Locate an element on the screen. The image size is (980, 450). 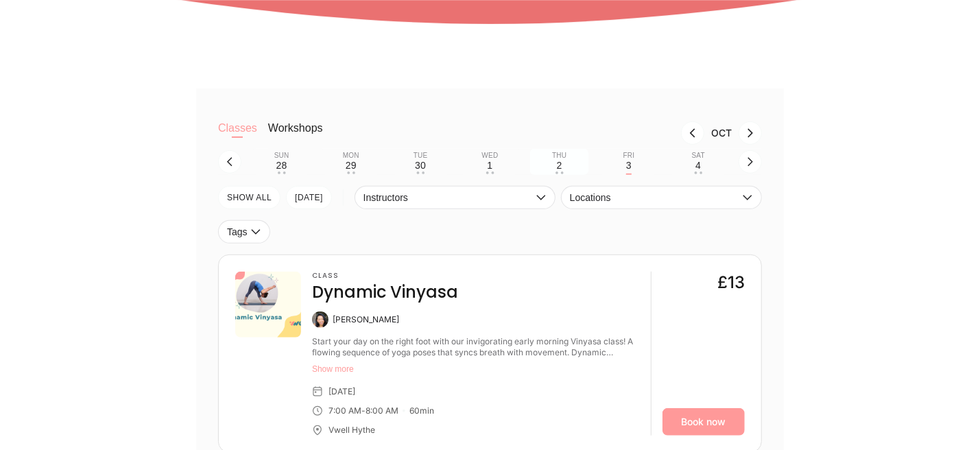
button: Locations is located at coordinates (661, 198).